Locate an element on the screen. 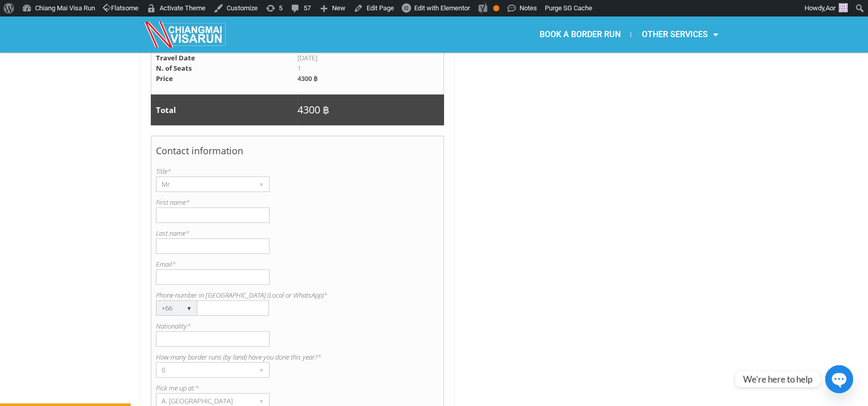  label: Pick me up at: is located at coordinates (298, 388).